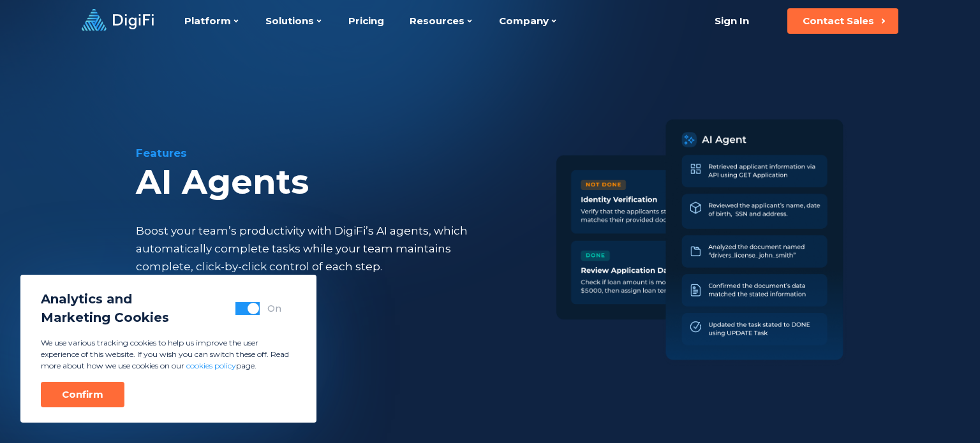 The height and width of the screenshot is (443, 980). What do you see at coordinates (104, 317) in the screenshot?
I see `span: Marketing Cookies` at bounding box center [104, 317].